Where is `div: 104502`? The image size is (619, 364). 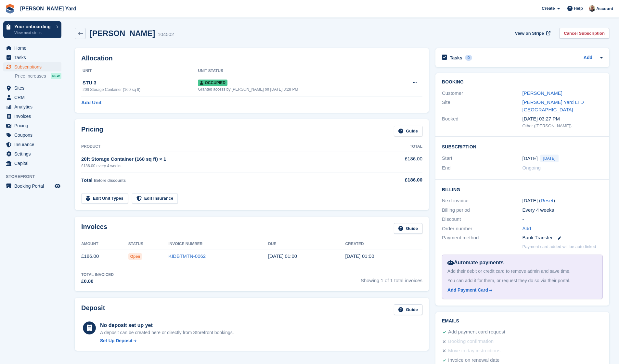
div: 104502 is located at coordinates (166, 34).